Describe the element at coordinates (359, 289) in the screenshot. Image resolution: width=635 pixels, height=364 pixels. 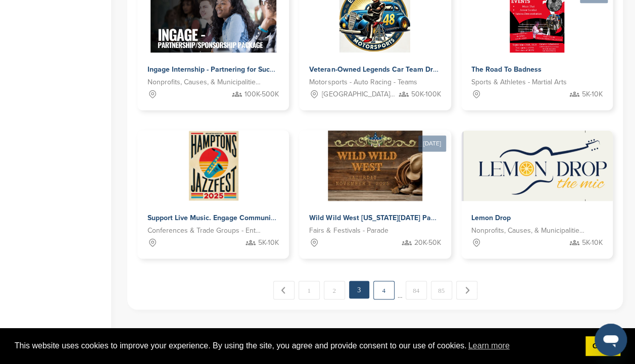
I see `em: 3` at that location.